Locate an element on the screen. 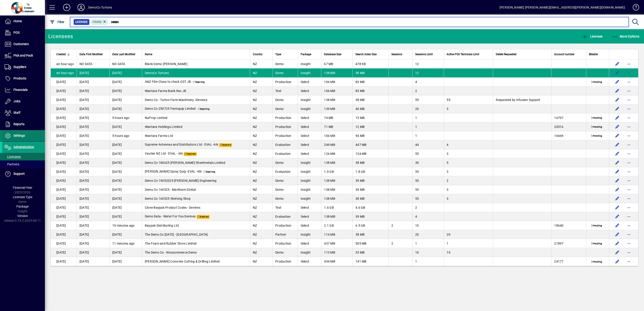 This screenshot has height=311, width=644. td: 40 MB is located at coordinates (370, 109).